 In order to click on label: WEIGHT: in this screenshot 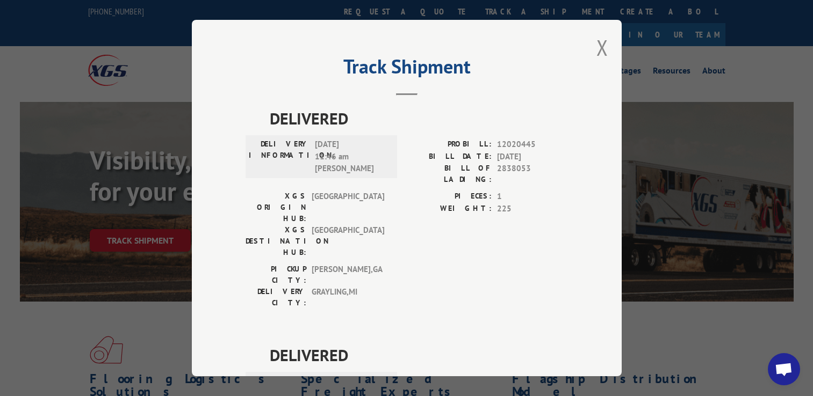, I will do `click(449, 208)`.